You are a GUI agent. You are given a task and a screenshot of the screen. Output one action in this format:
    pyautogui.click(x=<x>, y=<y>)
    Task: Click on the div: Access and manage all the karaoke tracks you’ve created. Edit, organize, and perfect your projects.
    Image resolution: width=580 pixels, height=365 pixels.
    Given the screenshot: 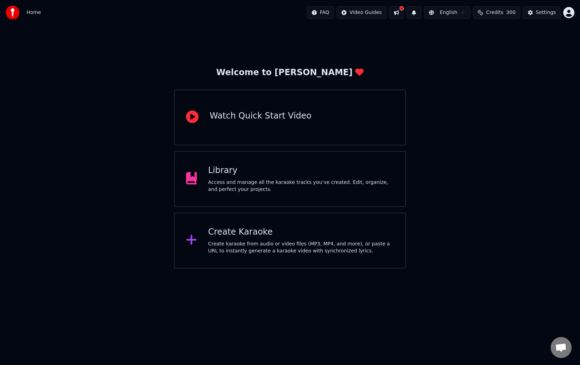 What is the action you would take?
    pyautogui.click(x=301, y=186)
    